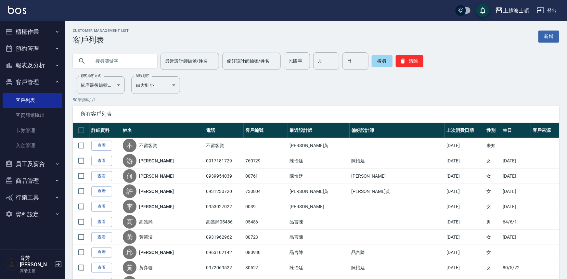  I want to click on th: 上次消費日期, so click(465, 130).